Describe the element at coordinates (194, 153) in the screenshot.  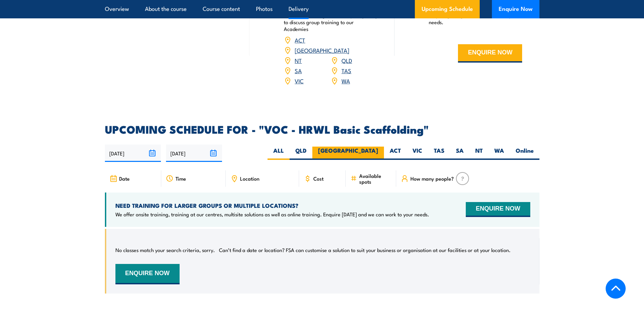
I see `input: To date` at that location.